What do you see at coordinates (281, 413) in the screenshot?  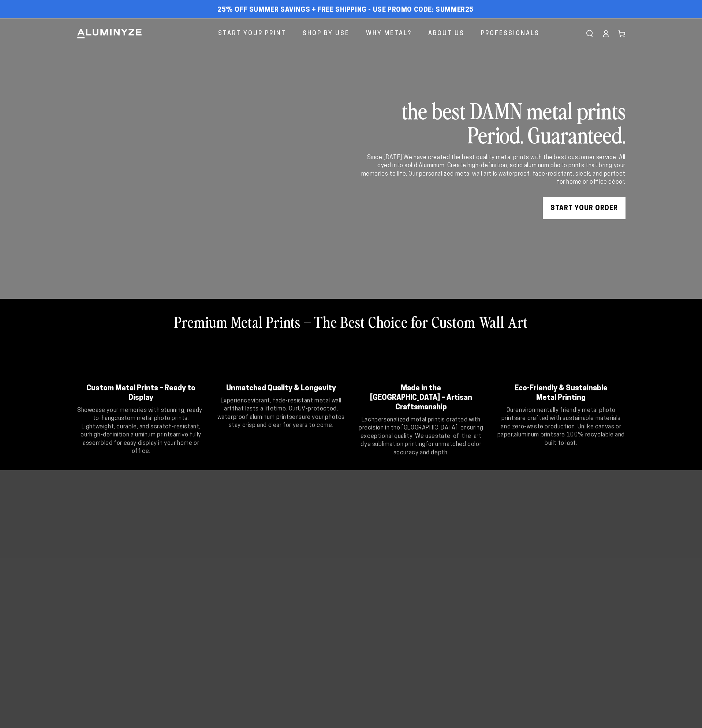 I see `p: Experience that lasts a lifetime. Our ensure your photos stay crisp and clear for years to come.` at bounding box center [281, 413].